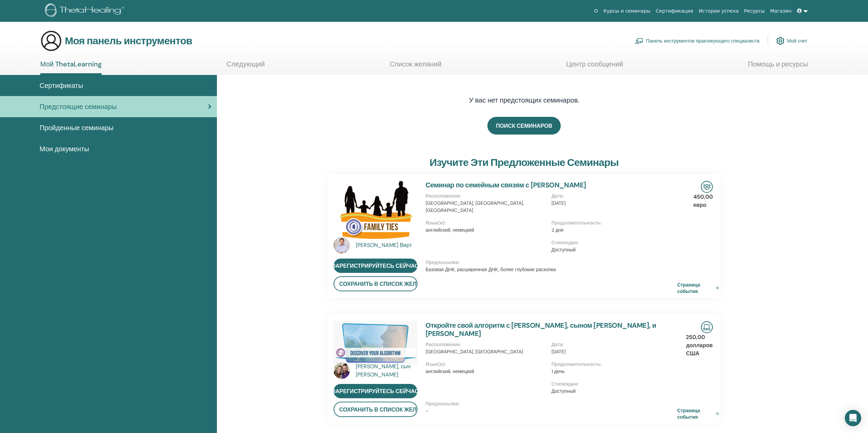 This screenshot has width=868, height=433. I want to click on img: generic-user-icon.jpg, so click(52, 41).